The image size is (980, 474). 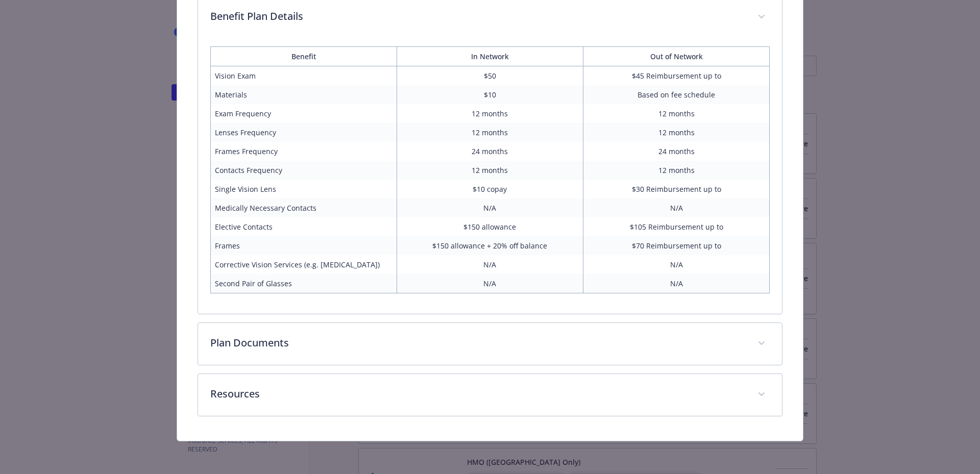 I want to click on td: $30 Reimbursement up to, so click(x=676, y=189).